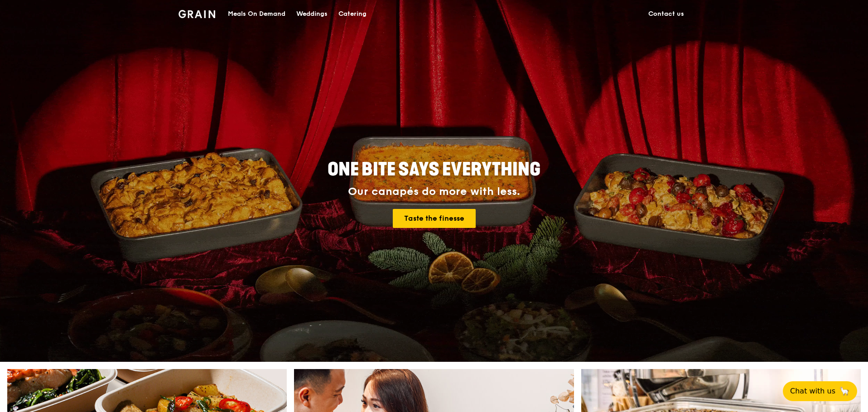 The height and width of the screenshot is (412, 868). I want to click on a: Contact us, so click(666, 14).